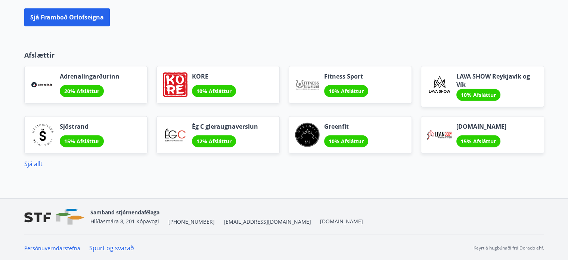 The height and width of the screenshot is (260, 568). Describe the element at coordinates (509, 248) in the screenshot. I see `p: Keyrt á hugbúnaði frá Dorado ehf.` at that location.